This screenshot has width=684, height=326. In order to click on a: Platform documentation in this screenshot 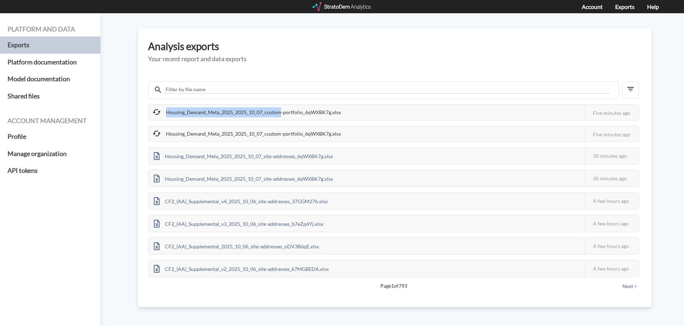, I will do `click(50, 62)`.